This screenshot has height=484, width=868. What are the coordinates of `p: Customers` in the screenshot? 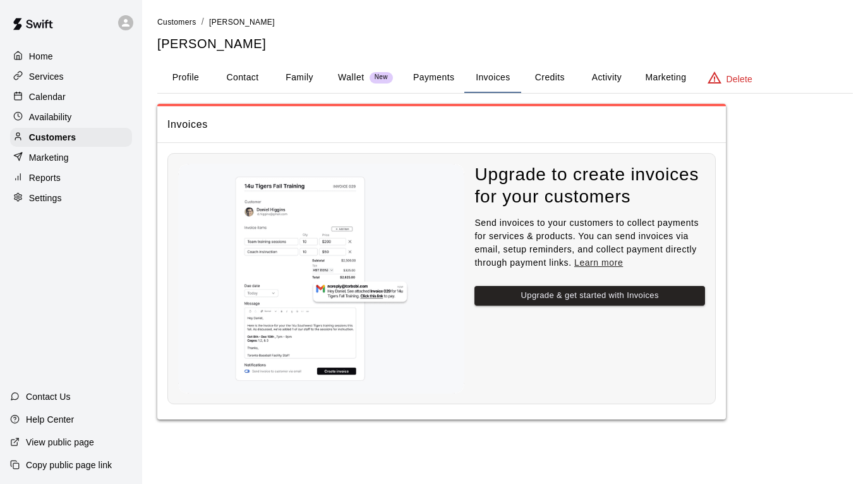 It's located at (52, 137).